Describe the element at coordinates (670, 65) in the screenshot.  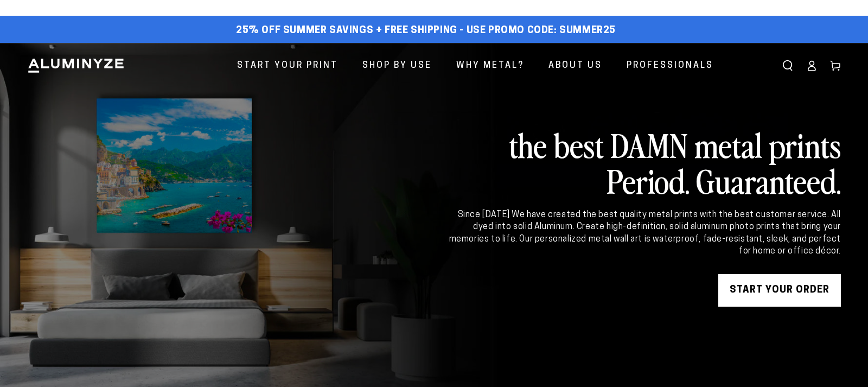
I see `a: Professionals` at that location.